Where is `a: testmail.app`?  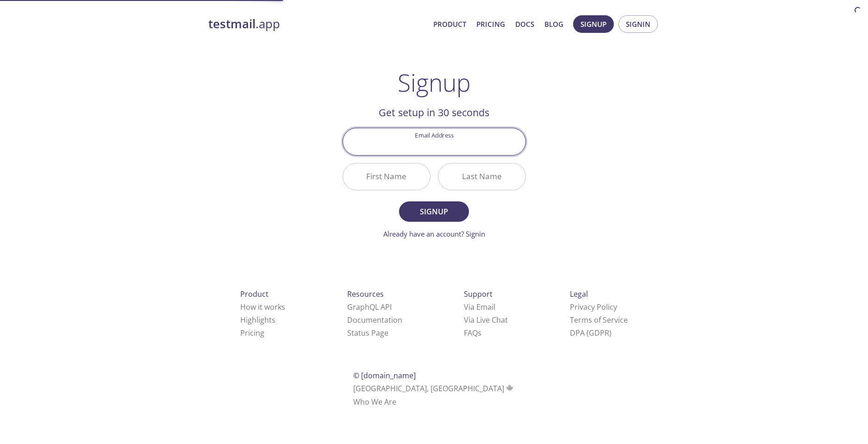 a: testmail.app is located at coordinates (317, 24).